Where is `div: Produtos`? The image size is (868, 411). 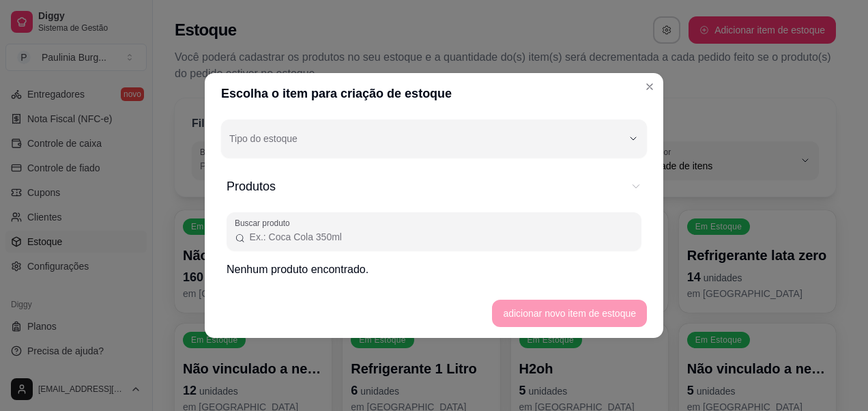 div: Produtos is located at coordinates (434, 245).